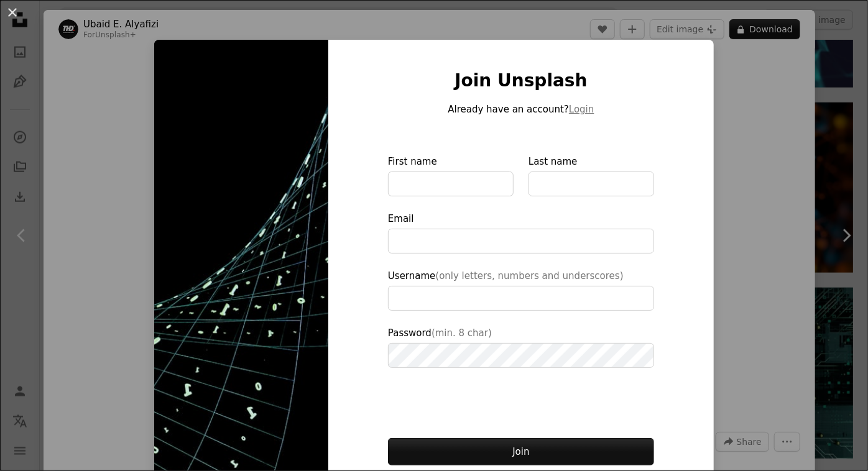 The height and width of the screenshot is (471, 868). Describe the element at coordinates (521, 81) in the screenshot. I see `h1: Join Unsplash` at that location.